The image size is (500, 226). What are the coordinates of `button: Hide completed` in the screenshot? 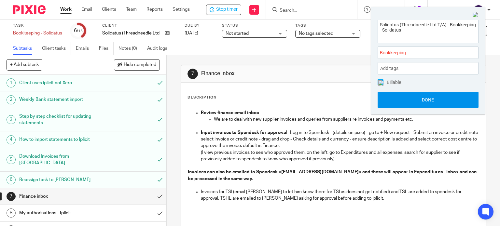 It's located at (137, 65).